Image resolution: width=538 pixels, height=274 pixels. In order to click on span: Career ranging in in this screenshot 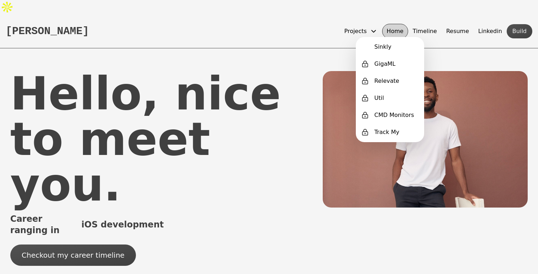, I will do `click(44, 225)`.